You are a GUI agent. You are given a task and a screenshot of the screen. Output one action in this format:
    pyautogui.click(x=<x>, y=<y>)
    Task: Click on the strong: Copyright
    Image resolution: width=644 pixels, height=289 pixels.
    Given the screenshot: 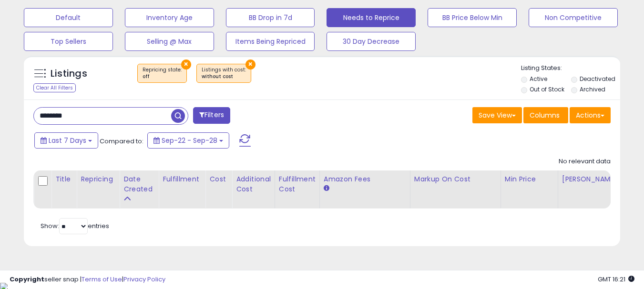 What is the action you would take?
    pyautogui.click(x=27, y=279)
    